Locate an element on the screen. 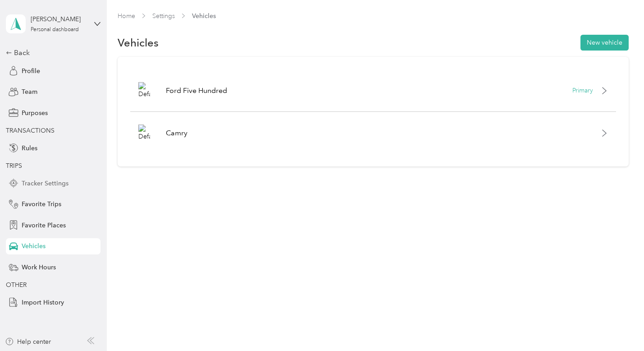 The height and width of the screenshot is (351, 644). p: Primary is located at coordinates (583, 90).